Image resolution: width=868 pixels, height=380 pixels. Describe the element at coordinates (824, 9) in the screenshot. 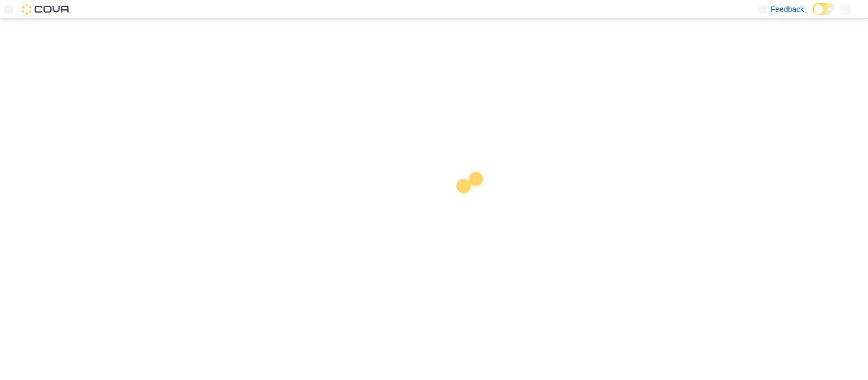

I see `input: Dark Mode` at that location.